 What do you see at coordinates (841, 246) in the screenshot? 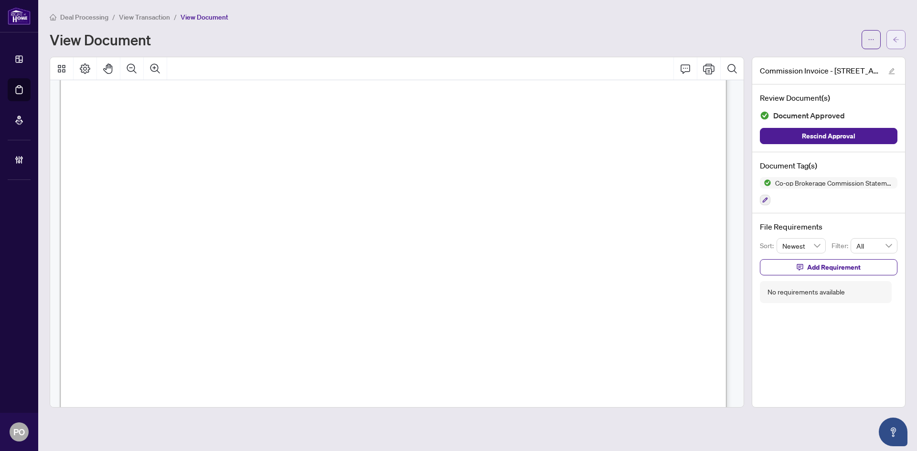
I see `p: Filter:` at bounding box center [841, 246].